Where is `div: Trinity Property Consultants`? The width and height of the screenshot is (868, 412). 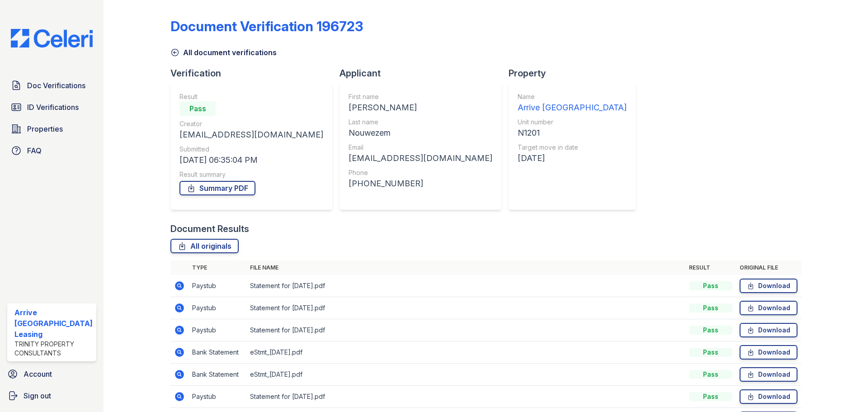 div: Trinity Property Consultants is located at coordinates (53, 349).